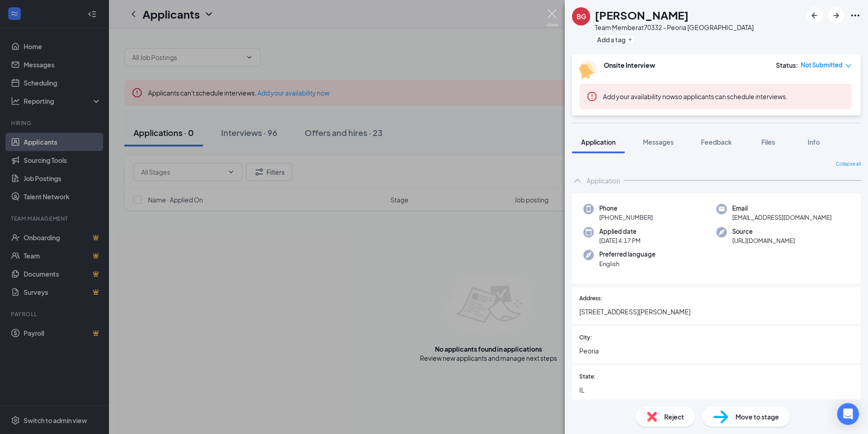 The width and height of the screenshot is (868, 434). What do you see at coordinates (627, 264) in the screenshot?
I see `span: English` at bounding box center [627, 264].